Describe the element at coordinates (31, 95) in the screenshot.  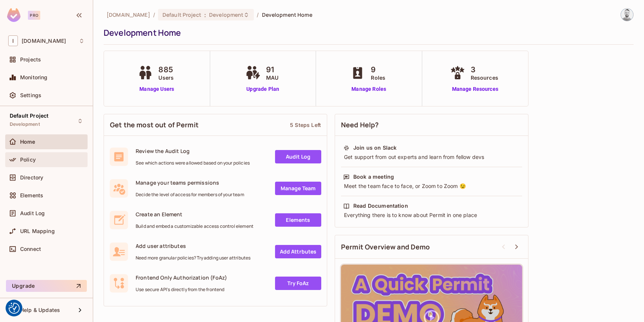
I see `span: Settings` at that location.